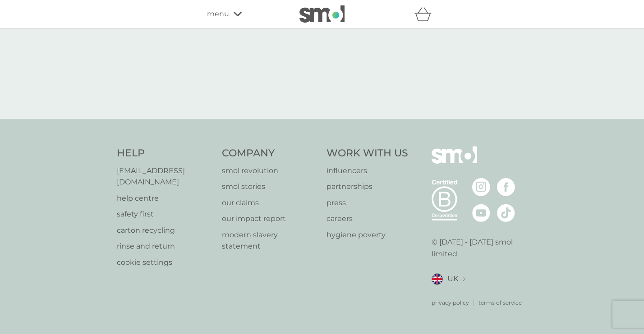 The image size is (644, 334). Describe the element at coordinates (269, 187) in the screenshot. I see `a: smol stories` at that location.